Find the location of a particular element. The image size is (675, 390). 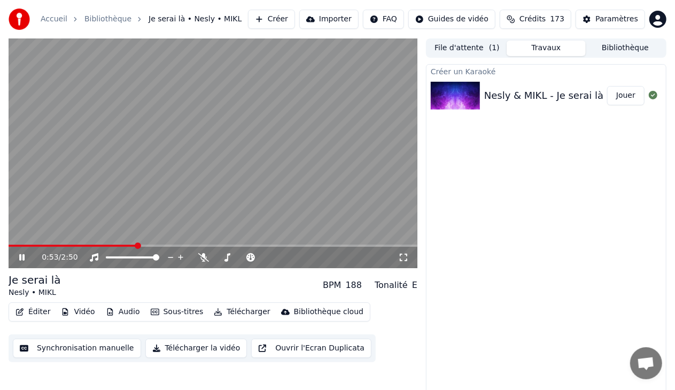

span: 0:53 is located at coordinates (50, 258).